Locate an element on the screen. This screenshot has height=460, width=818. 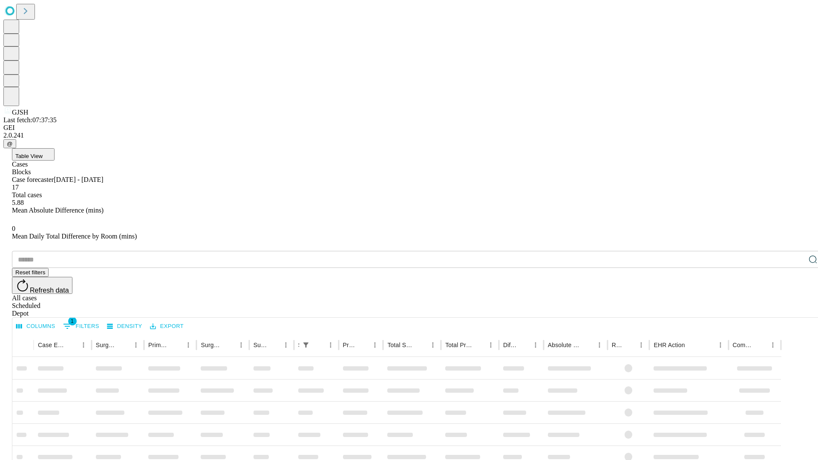
div: Difference is located at coordinates (510, 345).